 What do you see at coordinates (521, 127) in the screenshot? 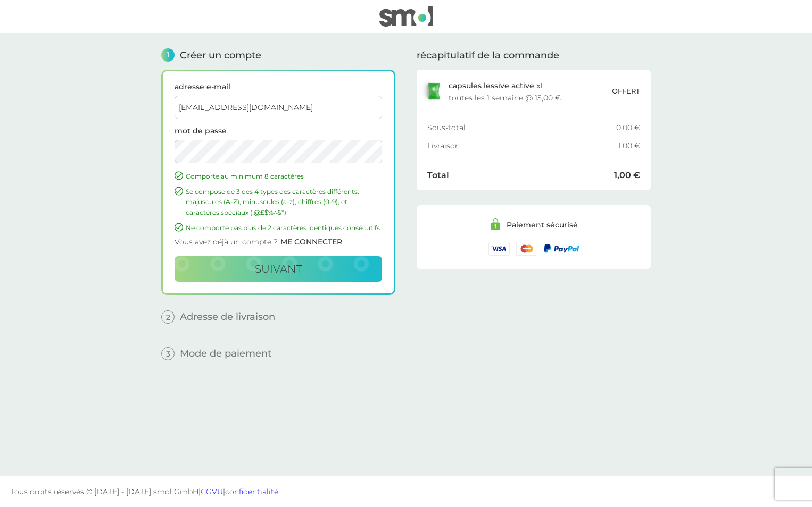
I see `div: Sous-total` at bounding box center [521, 127].